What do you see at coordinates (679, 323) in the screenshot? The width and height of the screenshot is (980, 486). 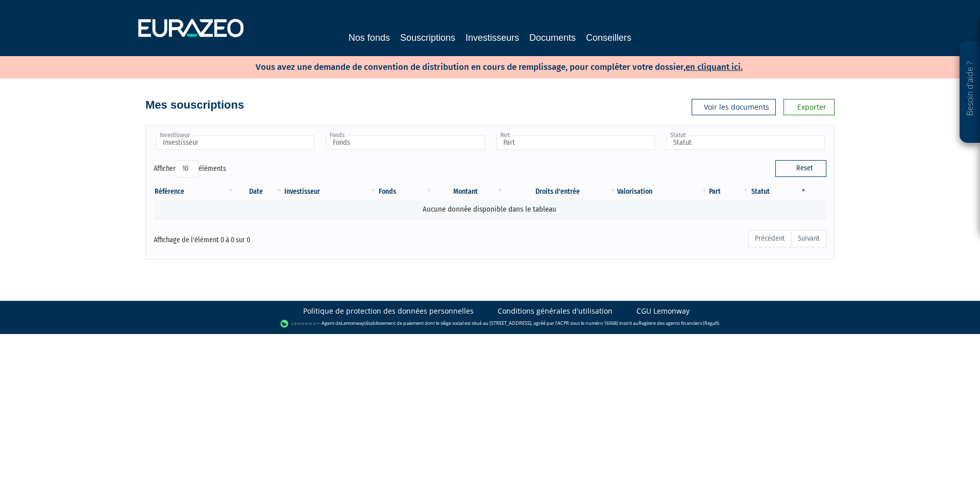 I see `a: Registre des agents financiers (Regafi)` at bounding box center [679, 323].